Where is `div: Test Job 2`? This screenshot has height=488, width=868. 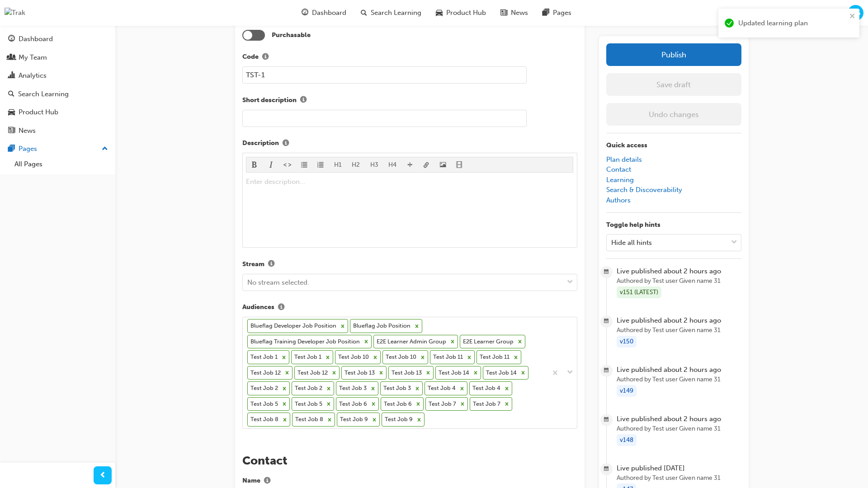 div: Test Job 2 is located at coordinates (264, 389).